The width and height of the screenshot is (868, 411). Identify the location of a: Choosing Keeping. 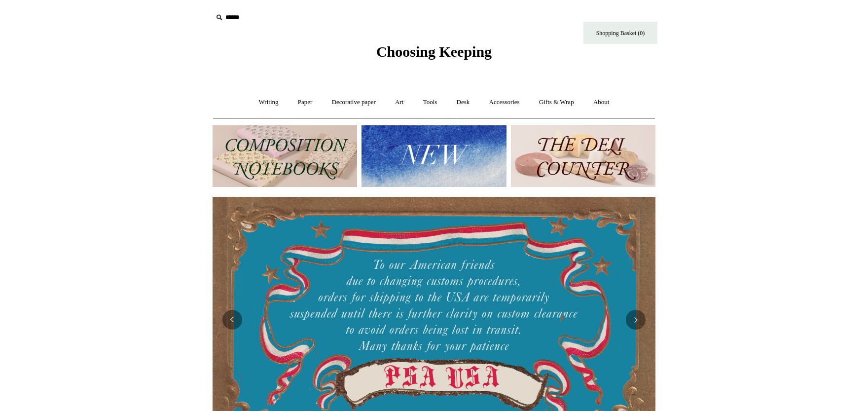
(434, 55).